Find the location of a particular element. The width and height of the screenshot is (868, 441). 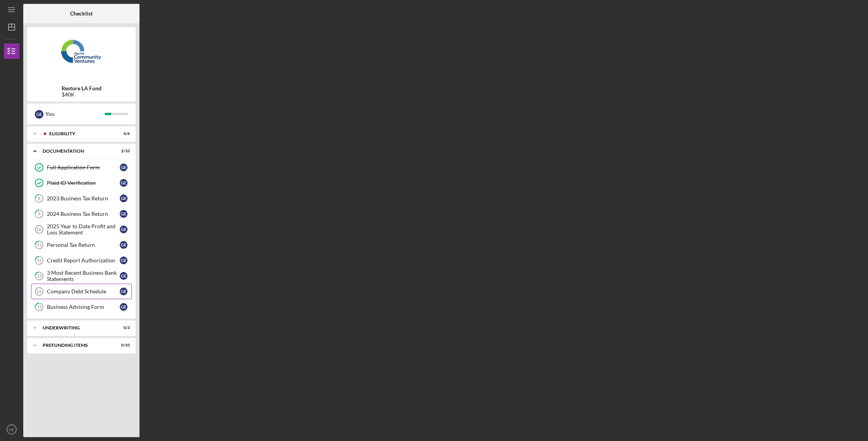

div: Documentation is located at coordinates (76, 151).